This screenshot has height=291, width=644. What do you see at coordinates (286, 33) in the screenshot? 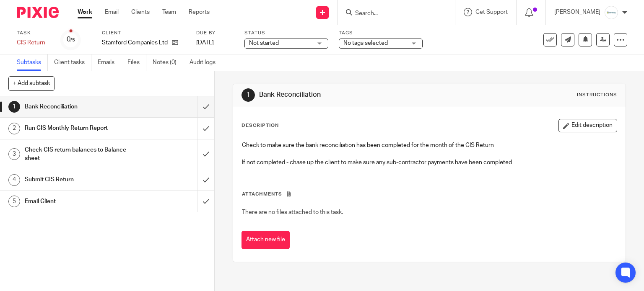
I see `label: Status` at bounding box center [286, 33].